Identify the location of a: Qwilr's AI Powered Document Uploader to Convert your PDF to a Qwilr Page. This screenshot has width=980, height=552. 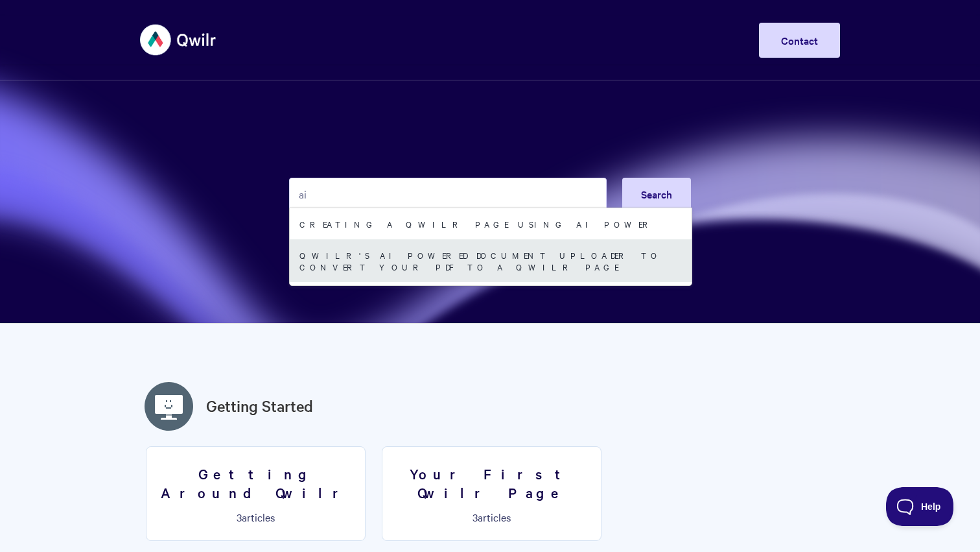
(491, 260).